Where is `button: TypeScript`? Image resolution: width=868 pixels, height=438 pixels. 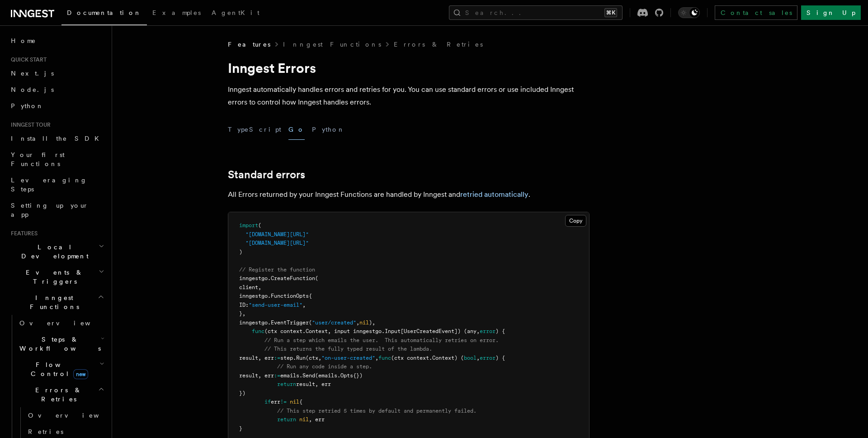
button: TypeScript is located at coordinates (255, 129).